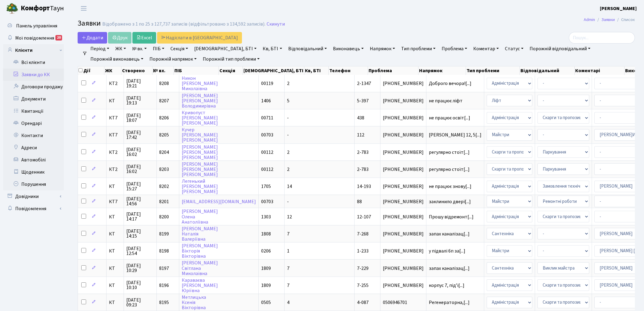 This screenshot has width=644, height=311. I want to click on th: Створено, so click(137, 71).